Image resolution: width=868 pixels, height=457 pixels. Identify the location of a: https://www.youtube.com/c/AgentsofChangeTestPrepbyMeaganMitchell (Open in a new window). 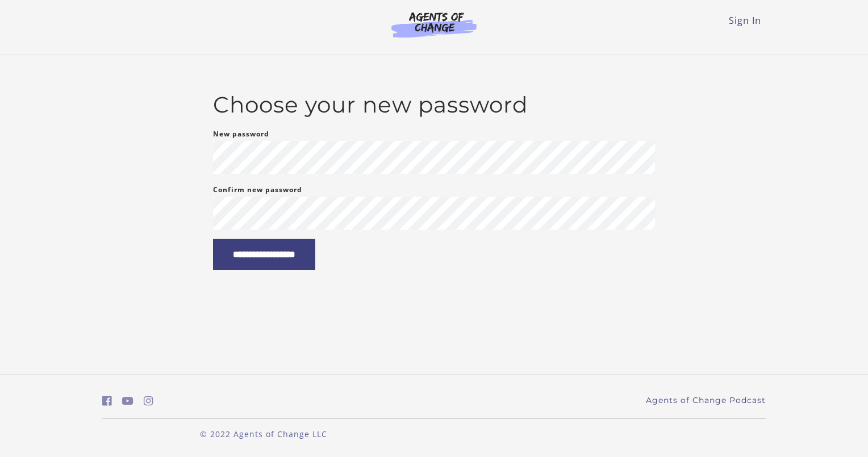
(128, 400).